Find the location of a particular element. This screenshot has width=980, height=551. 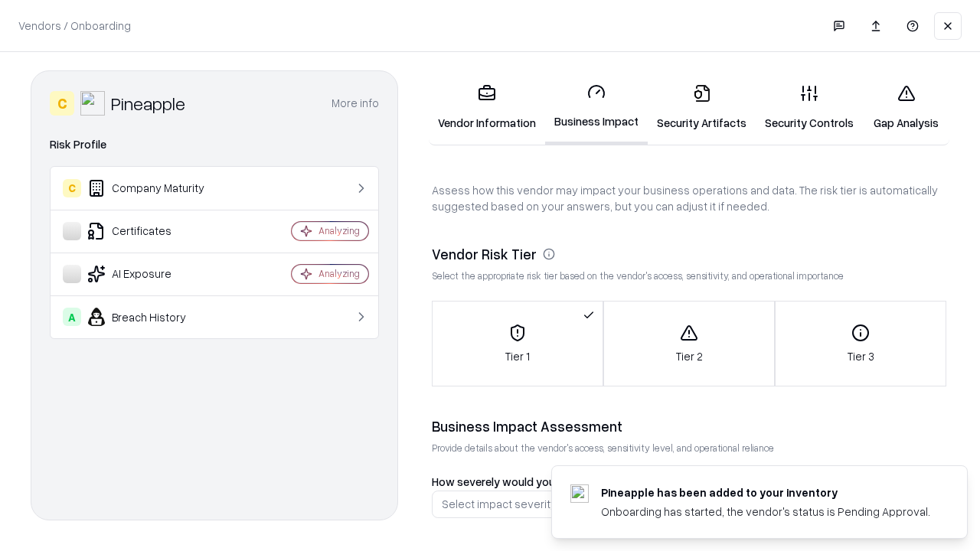

button: Select impact severity... is located at coordinates (689, 505).